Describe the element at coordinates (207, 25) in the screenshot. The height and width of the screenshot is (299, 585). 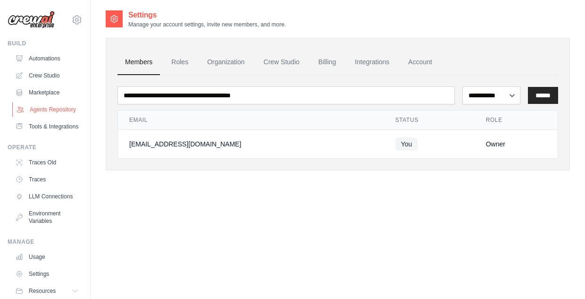
I see `p: Manage your account settings, invite new members, and more.` at that location.